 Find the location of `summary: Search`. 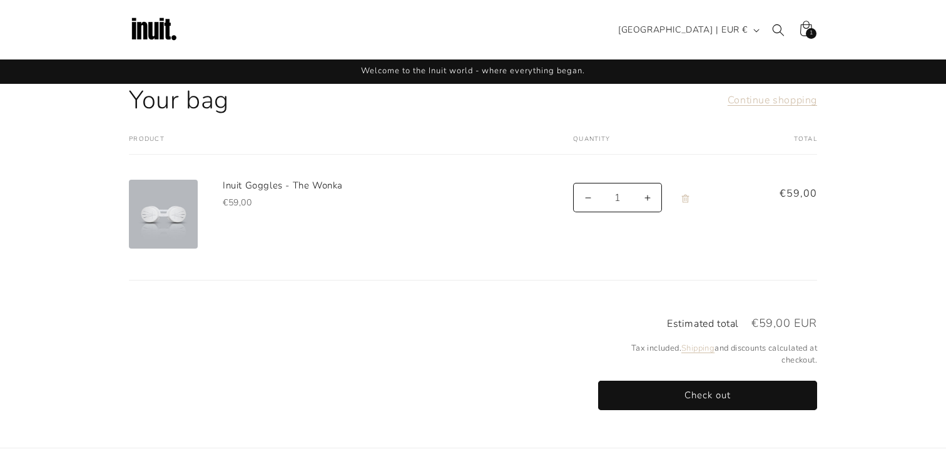

summary: Search is located at coordinates (779, 30).